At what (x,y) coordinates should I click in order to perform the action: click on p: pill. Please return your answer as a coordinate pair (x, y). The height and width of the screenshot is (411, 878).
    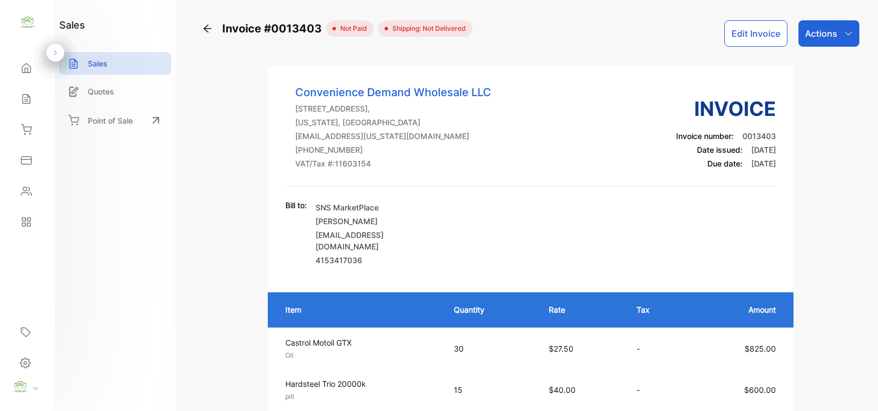
    Looking at the image, I should click on (359, 396).